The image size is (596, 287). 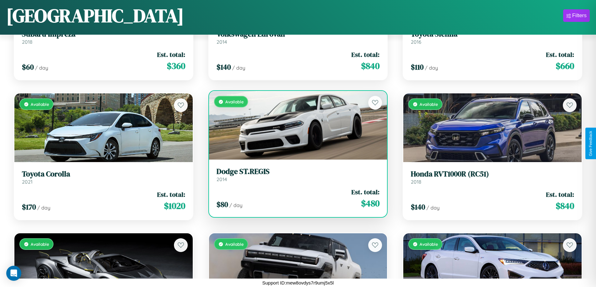 I want to click on h3: Honda RVT1000R (RC51), so click(x=492, y=174).